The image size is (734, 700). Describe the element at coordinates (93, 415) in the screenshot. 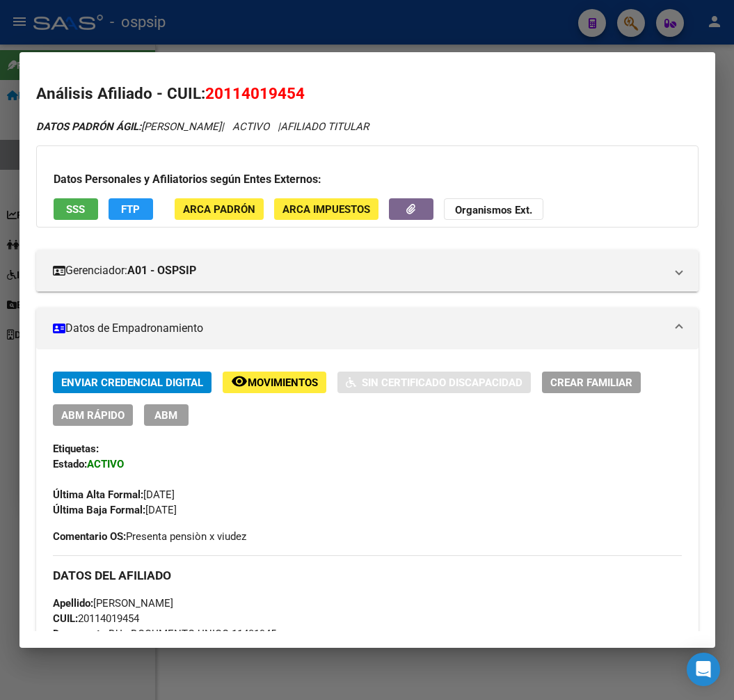

I see `span: ABM Rápido` at that location.